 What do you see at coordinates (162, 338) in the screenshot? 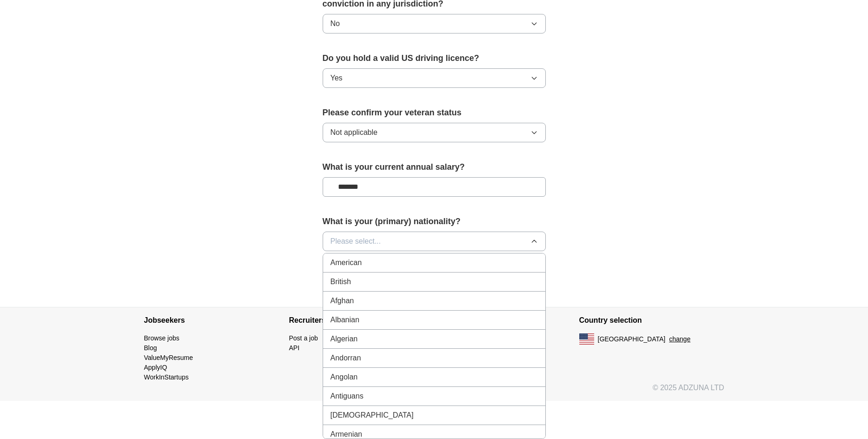
I see `a: Browse jobs` at bounding box center [162, 338].